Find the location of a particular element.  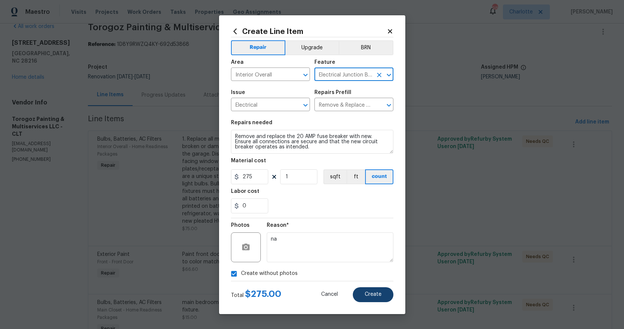

button: Create is located at coordinates (373, 294).